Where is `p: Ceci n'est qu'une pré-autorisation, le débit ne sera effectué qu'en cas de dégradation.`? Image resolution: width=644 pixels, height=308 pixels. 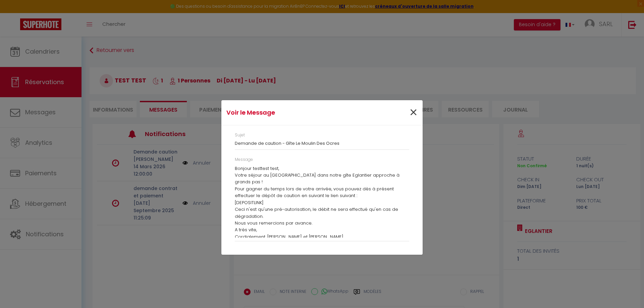 p: Ceci n'est qu'une pré-autorisation, le débit ne sera effectué qu'en cas de dégradation. is located at coordinates (322, 212).